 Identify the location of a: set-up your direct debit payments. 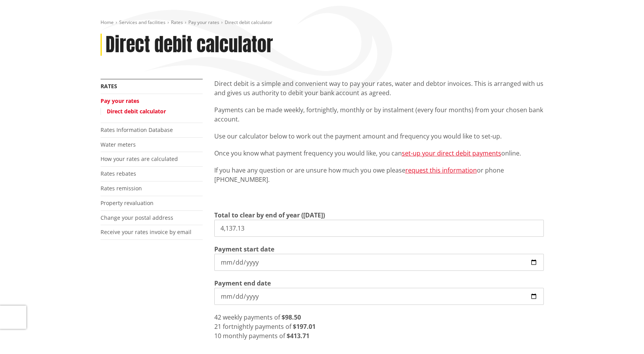
(451, 153).